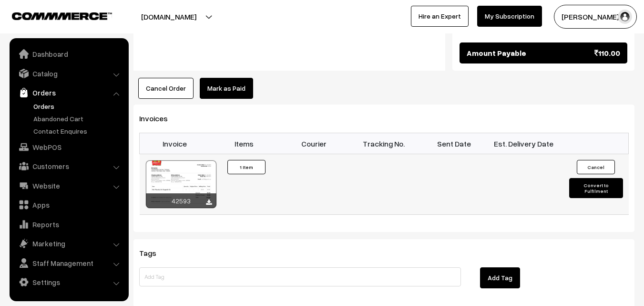 The image size is (644, 306). Describe the element at coordinates (625, 17) in the screenshot. I see `img: user` at that location.